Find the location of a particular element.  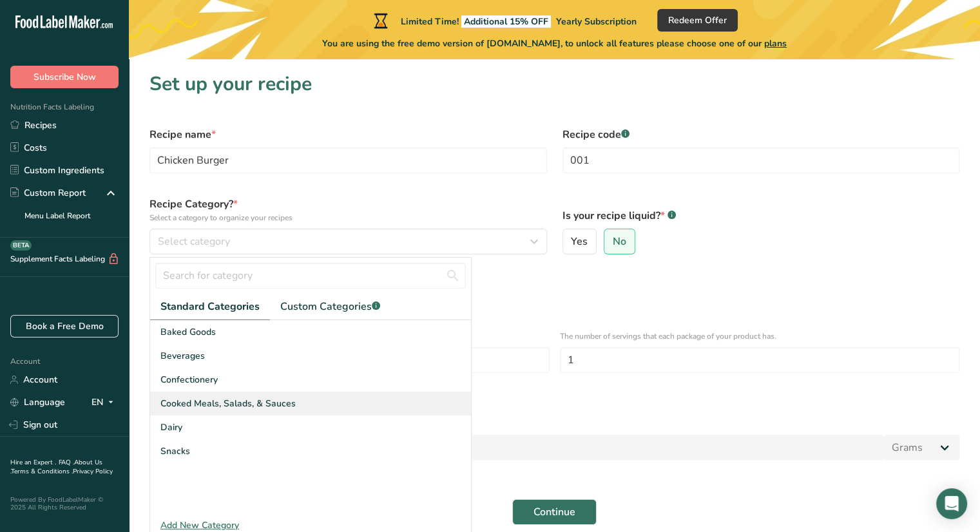

p: Add recipe serving size. is located at coordinates (554, 424).